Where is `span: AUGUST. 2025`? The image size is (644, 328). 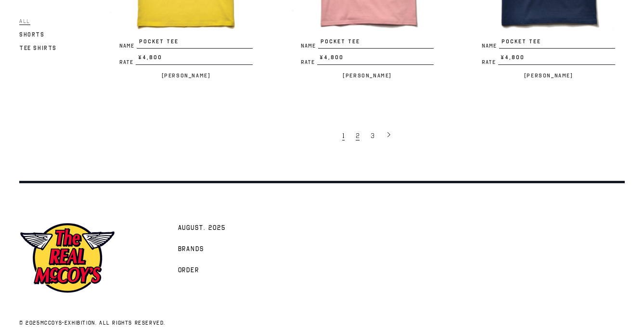 span: AUGUST. 2025 is located at coordinates (202, 229).